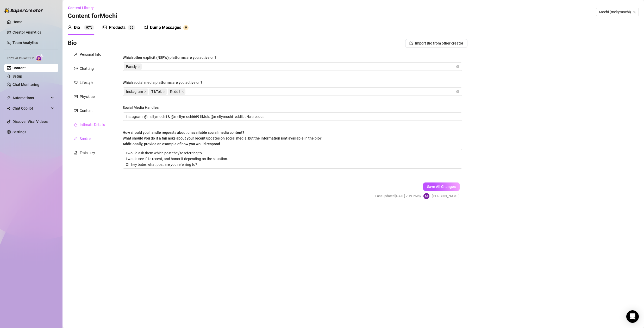 The image size is (644, 328). I want to click on span: team, so click(634, 12).